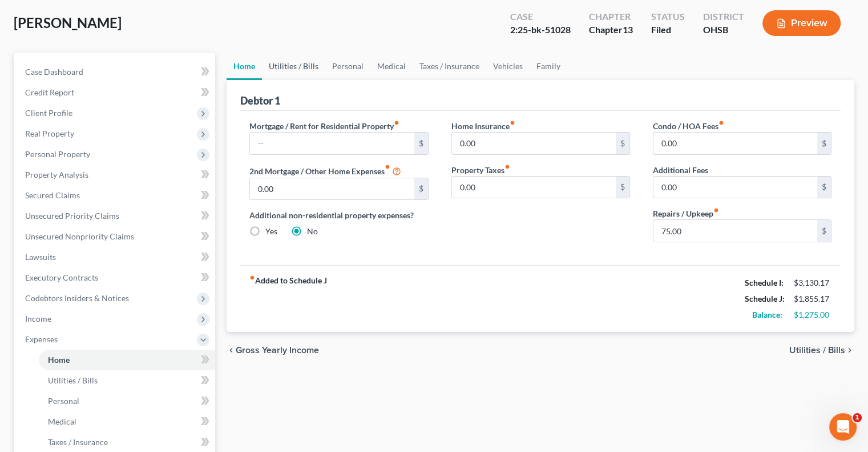 This screenshot has width=868, height=452. I want to click on span: 1, so click(858, 418).